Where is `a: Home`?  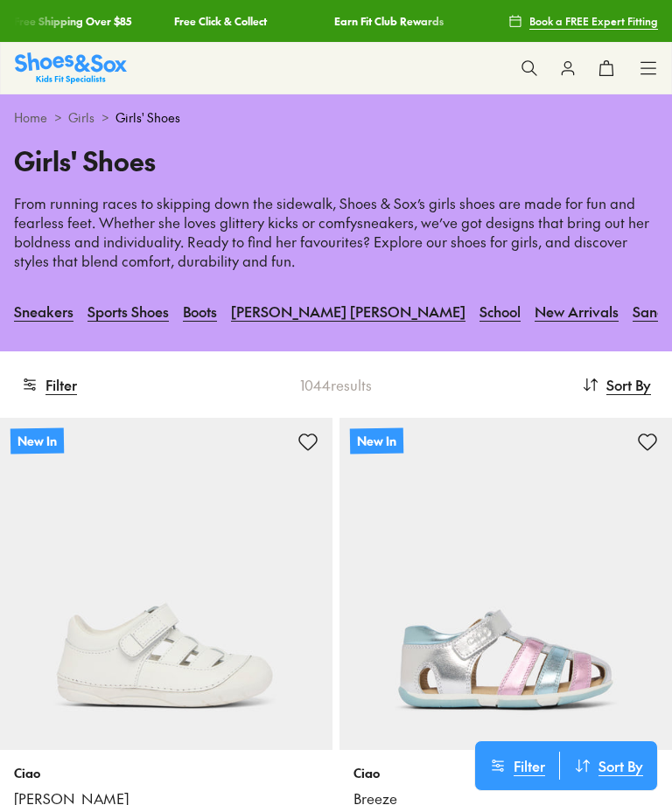
a: Home is located at coordinates (31, 117).